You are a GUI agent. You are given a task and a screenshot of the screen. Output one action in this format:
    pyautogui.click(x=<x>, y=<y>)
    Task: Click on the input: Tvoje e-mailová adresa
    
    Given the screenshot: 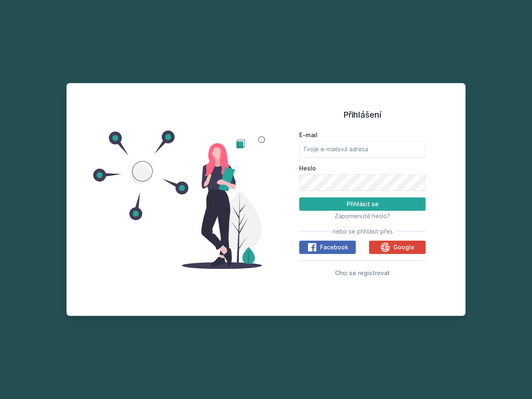 What is the action you would take?
    pyautogui.click(x=362, y=149)
    